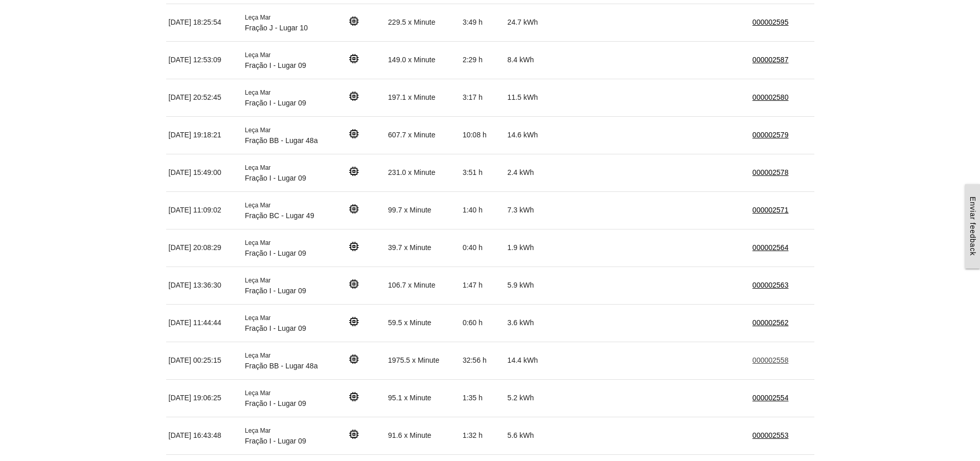 The image size is (980, 461). Describe the element at coordinates (482, 323) in the screenshot. I see `td: 0:60 h` at that location.